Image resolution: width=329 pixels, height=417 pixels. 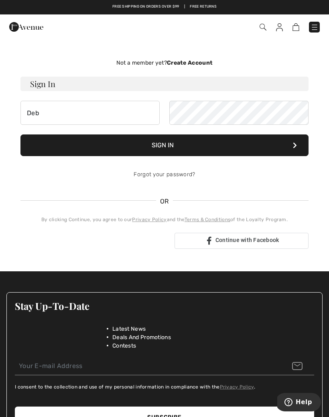 I want to click on div: Sign in with Google. Opens in new tab, so click(x=94, y=241).